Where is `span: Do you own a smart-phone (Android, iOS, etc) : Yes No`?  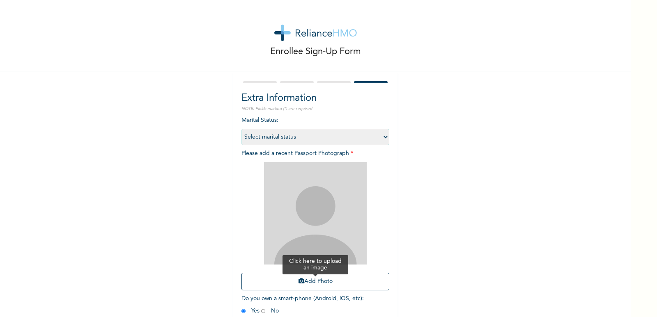
span: Do you own a smart-phone (Android, iOS, etc) : Yes No is located at coordinates (303, 305).